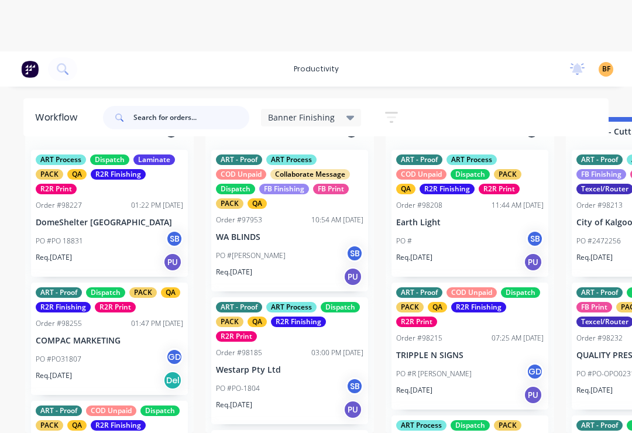 The height and width of the screenshot is (433, 632). I want to click on p: WA BLINDS, so click(289, 237).